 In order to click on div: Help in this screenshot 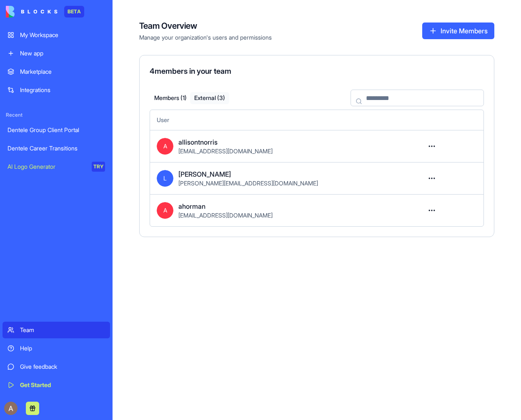, I will do `click(62, 349)`.